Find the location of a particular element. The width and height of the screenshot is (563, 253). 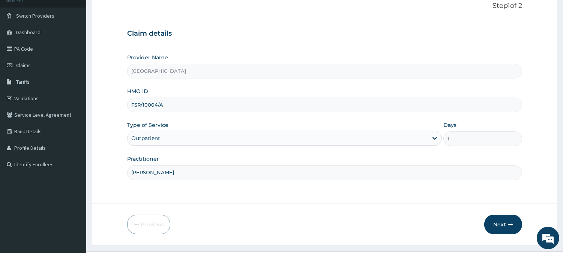

h3: Claim details is located at coordinates (324, 34).